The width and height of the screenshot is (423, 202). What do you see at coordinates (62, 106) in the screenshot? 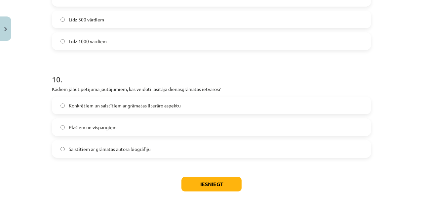
I see `input: Konkrētiem un saistītiem ar grāmatas literāro aspektu` at bounding box center [62, 106].